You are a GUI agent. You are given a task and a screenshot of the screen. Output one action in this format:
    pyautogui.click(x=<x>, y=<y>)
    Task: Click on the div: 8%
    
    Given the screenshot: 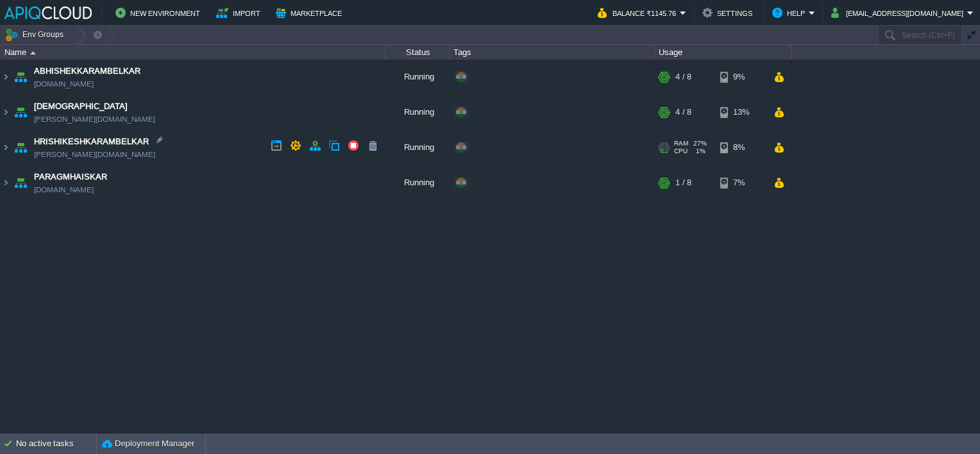 What is the action you would take?
    pyautogui.click(x=741, y=147)
    